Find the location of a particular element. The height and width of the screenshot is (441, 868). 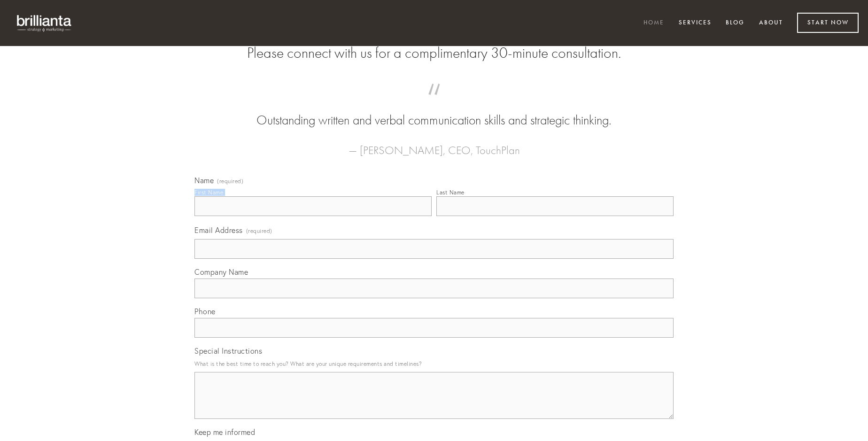

span: Phone is located at coordinates (205, 311).